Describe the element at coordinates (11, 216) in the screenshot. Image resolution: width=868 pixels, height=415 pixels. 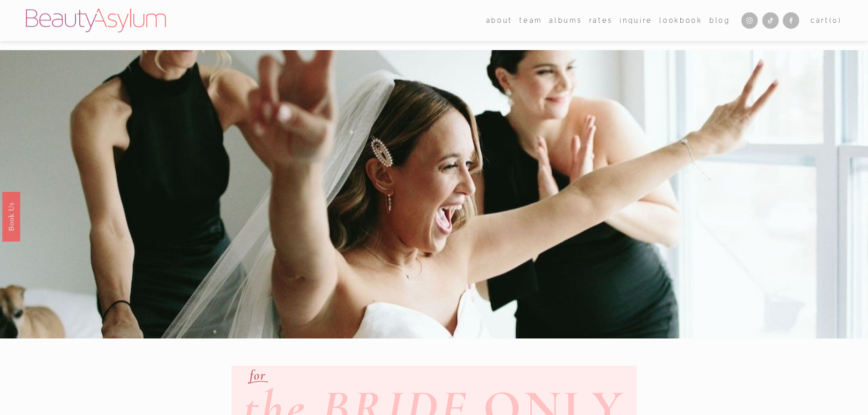
I see `a: Book Us` at that location.